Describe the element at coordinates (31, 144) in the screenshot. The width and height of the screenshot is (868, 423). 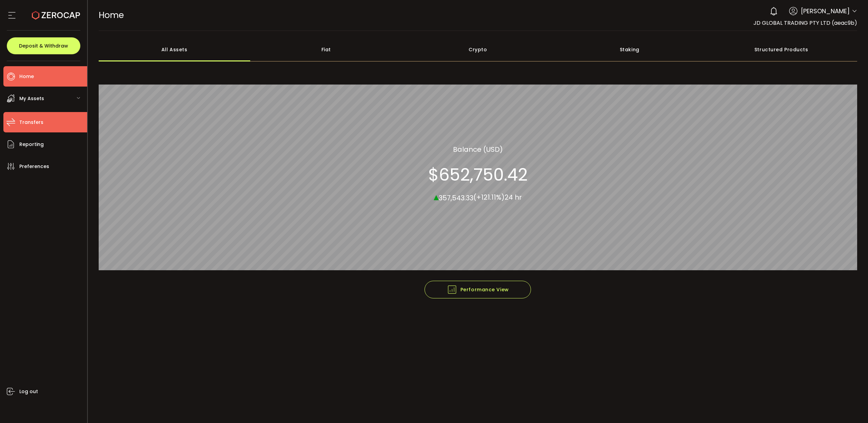
I see `span: Reporting` at that location.